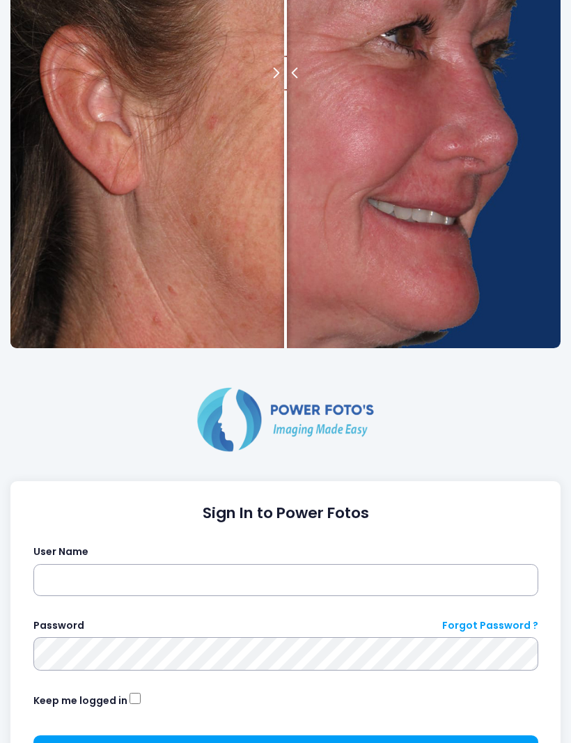 The height and width of the screenshot is (743, 571). What do you see at coordinates (286, 513) in the screenshot?
I see `h1: Sign In to Power Fotos` at bounding box center [286, 513].